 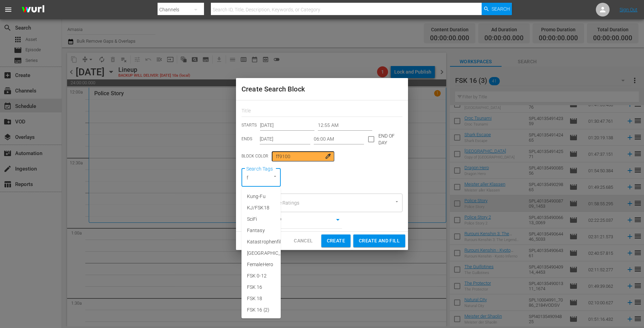 I want to click on span: FemaleHero, so click(x=260, y=265).